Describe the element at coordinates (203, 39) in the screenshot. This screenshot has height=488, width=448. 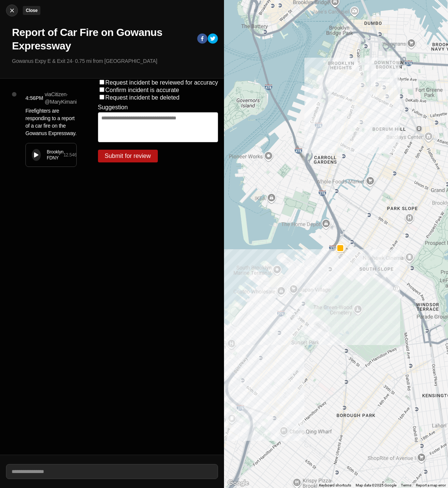
I see `button: facebook` at that location.